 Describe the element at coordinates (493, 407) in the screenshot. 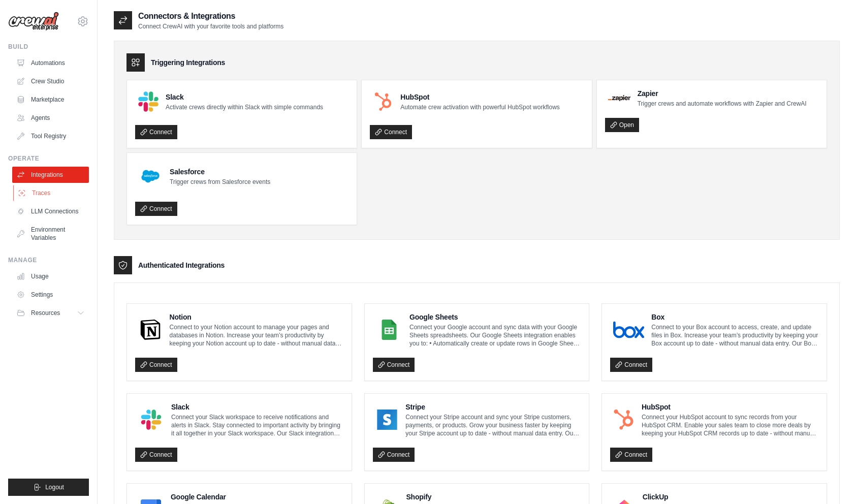

I see `h4: Stripe` at that location.